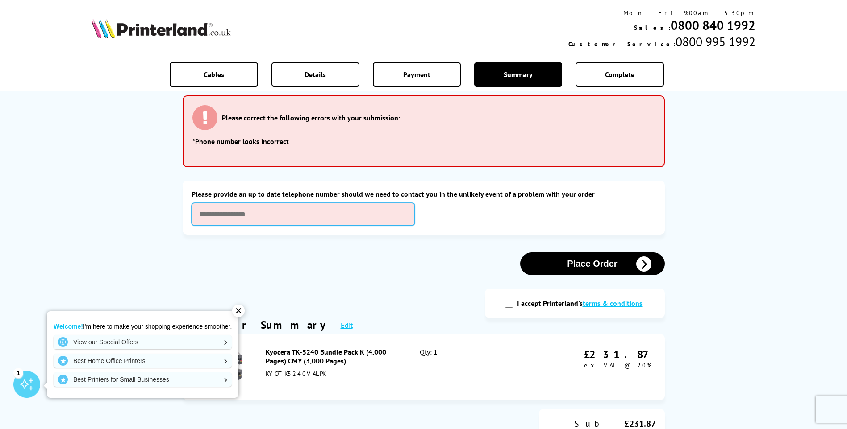 Image resolution: width=847 pixels, height=429 pixels. Describe the element at coordinates (612, 304) in the screenshot. I see `a: modal_tc` at that location.